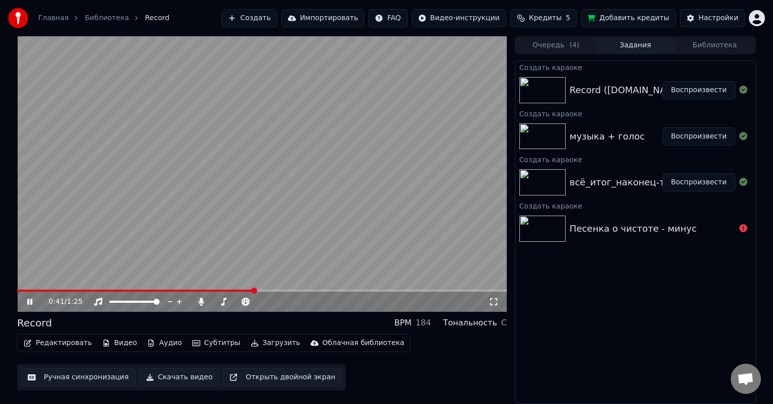 The width and height of the screenshot is (773, 404). What do you see at coordinates (568, 18) in the screenshot?
I see `span: 5` at bounding box center [568, 18].